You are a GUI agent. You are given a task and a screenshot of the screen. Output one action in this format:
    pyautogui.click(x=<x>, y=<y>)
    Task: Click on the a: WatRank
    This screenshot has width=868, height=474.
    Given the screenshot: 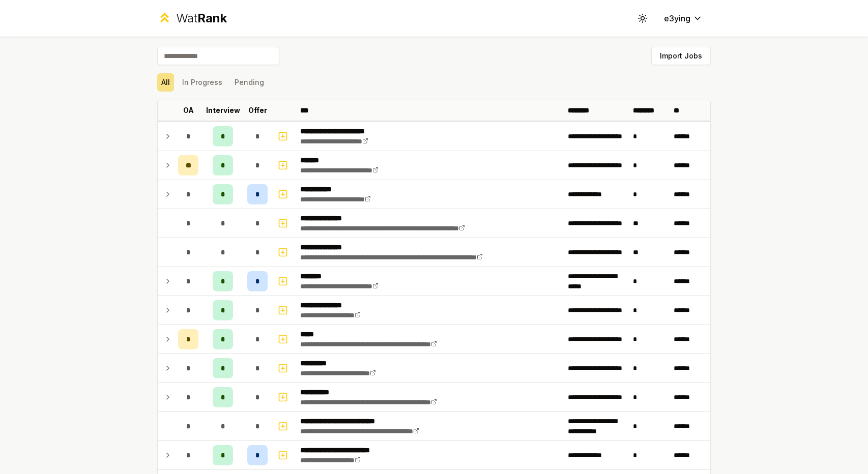 What is the action you would take?
    pyautogui.click(x=192, y=18)
    